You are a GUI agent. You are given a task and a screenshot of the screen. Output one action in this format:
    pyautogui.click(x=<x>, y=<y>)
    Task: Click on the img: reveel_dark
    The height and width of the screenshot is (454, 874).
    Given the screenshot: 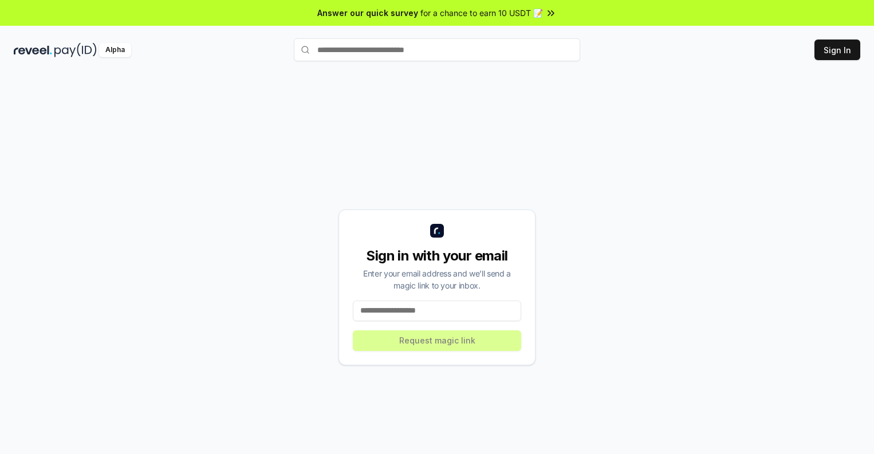 What is the action you would take?
    pyautogui.click(x=33, y=50)
    